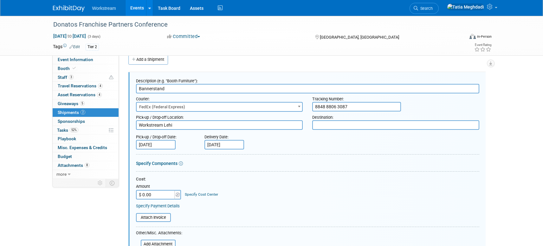 The width and height of the screenshot is (543, 246). Describe the element at coordinates (86, 86) in the screenshot. I see `a: Travel Reservations4` at that location.